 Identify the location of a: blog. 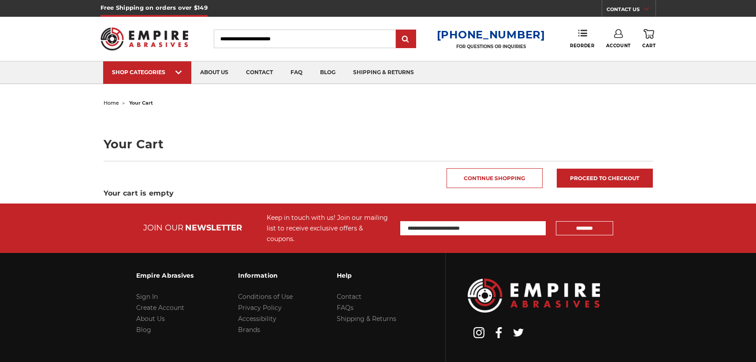
(328, 72).